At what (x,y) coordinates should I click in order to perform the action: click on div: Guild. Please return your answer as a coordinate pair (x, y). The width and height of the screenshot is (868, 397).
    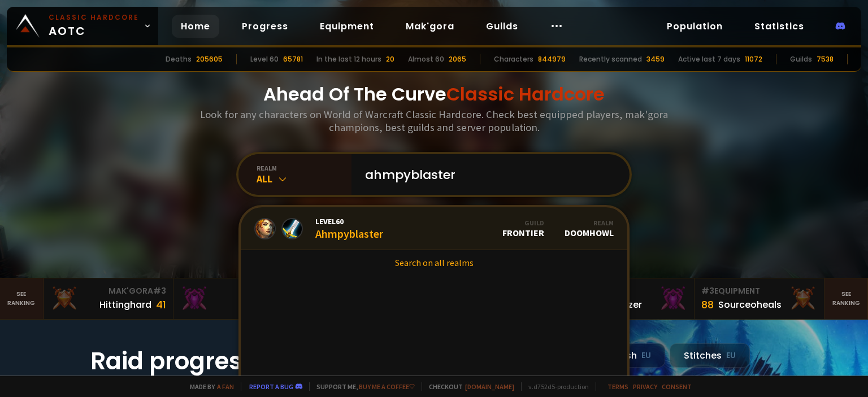
    Looking at the image, I should click on (523, 222).